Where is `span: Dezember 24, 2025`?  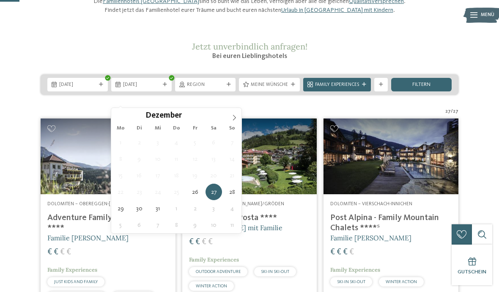
span: Dezember 24, 2025 is located at coordinates (158, 191).